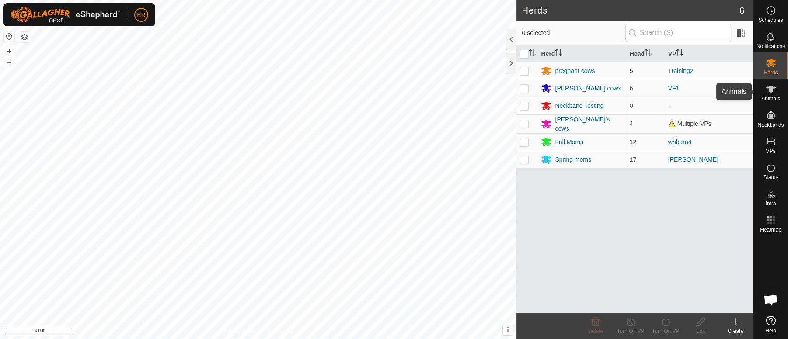 The width and height of the screenshot is (788, 339). I want to click on span: ER, so click(141, 15).